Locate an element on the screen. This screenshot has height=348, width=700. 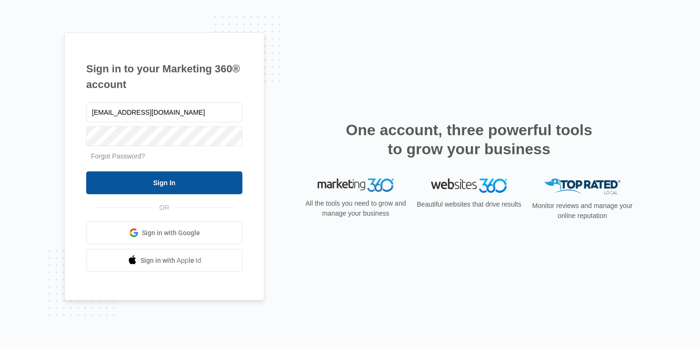
img: Marketing 360 is located at coordinates (356, 185).